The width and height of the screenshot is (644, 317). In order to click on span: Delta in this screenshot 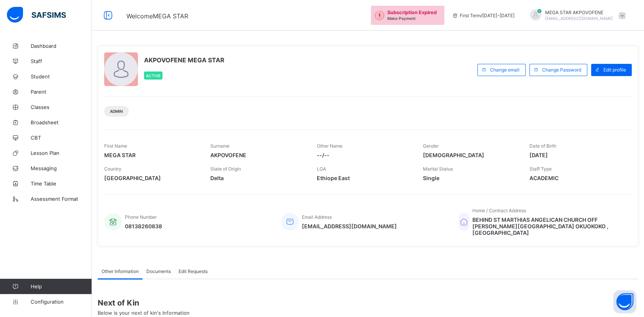, I will do `click(257, 178)`.